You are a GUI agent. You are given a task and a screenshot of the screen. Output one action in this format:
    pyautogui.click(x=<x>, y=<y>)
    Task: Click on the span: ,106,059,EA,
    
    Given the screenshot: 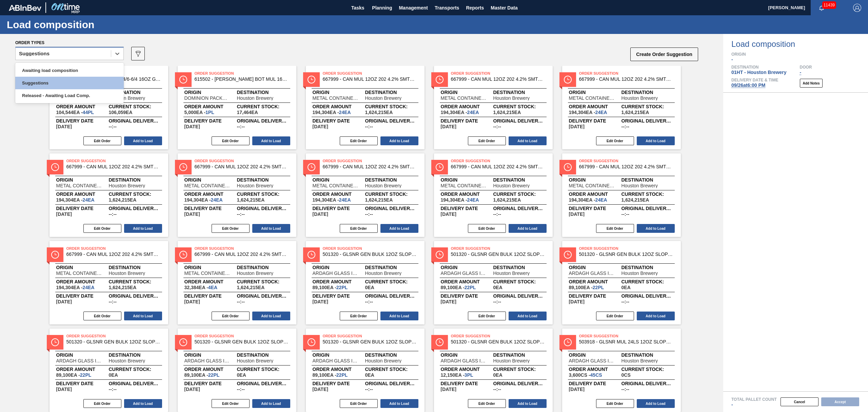 What is the action you would take?
    pyautogui.click(x=120, y=113)
    